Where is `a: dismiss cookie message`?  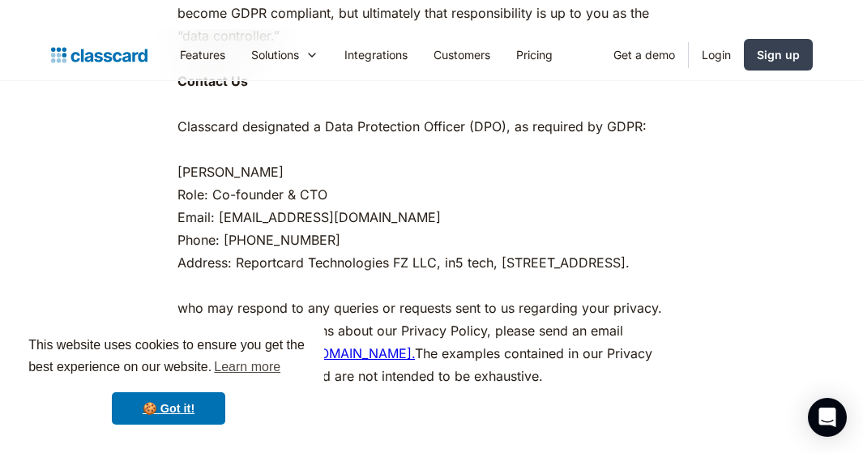 a: dismiss cookie message is located at coordinates (169, 408).